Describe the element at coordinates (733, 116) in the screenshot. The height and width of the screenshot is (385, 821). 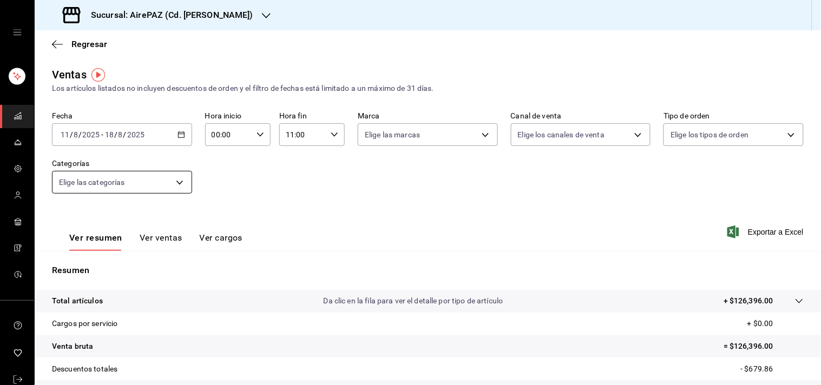
I see `label: Tipo de orden` at that location.